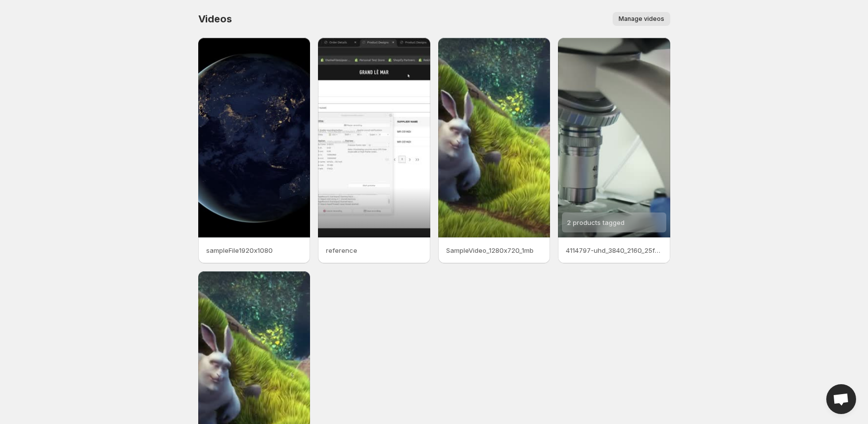 Image resolution: width=868 pixels, height=424 pixels. Describe the element at coordinates (614, 250) in the screenshot. I see `p: 4114797-uhd_3840_2160_25fps` at that location.